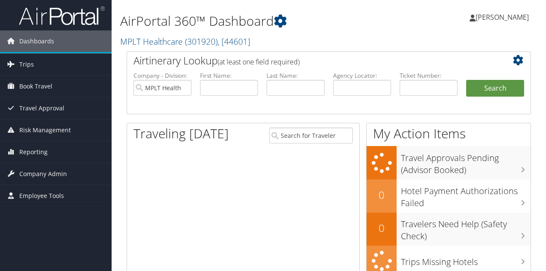  I want to click on label: Company - Division:, so click(162, 76).